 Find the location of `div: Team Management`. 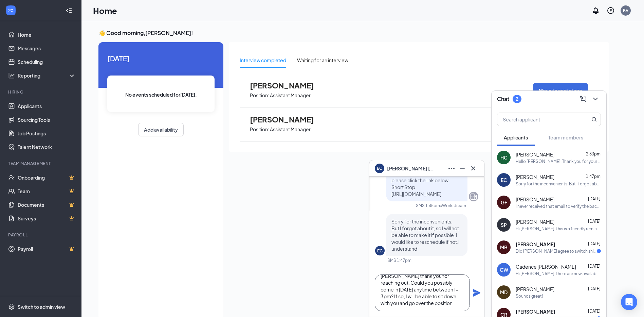

div: Team Management is located at coordinates (41, 163).